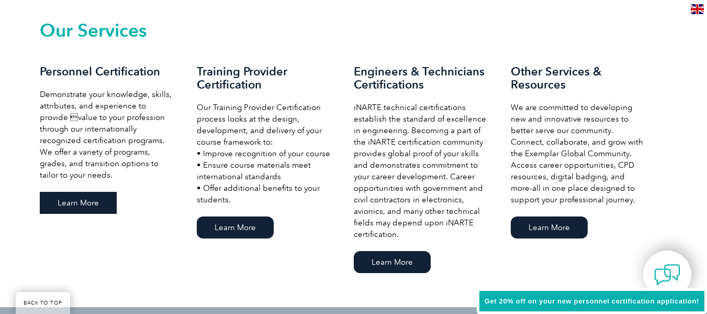  I want to click on h2: Our Services, so click(354, 30).